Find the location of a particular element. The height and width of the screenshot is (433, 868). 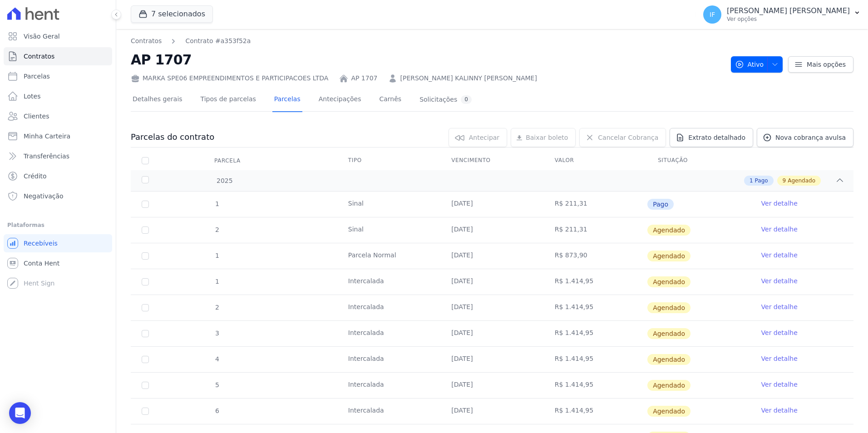

input: Só é possível selecionar pagamentos em aberto is located at coordinates (145, 204).